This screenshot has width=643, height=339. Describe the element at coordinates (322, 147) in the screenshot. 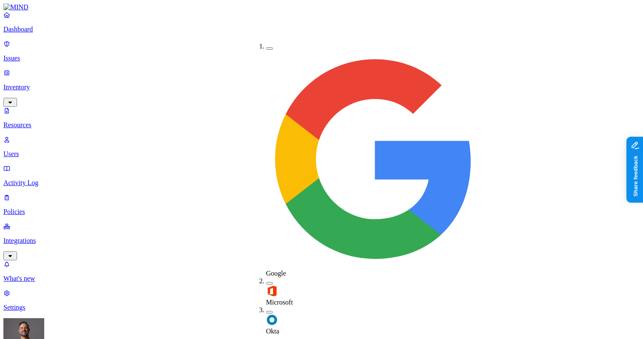

I see `a: Users` at that location.